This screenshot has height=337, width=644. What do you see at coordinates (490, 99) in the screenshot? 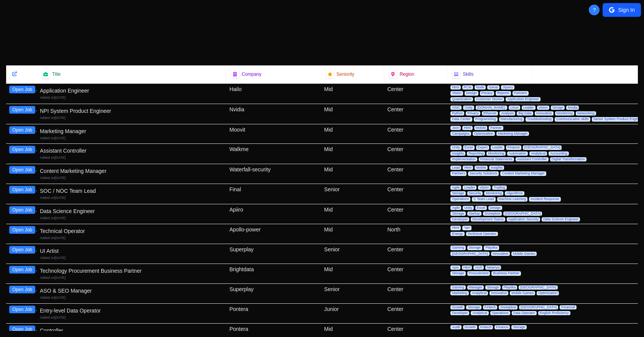
I see `span: Customer Stories` at bounding box center [490, 99].